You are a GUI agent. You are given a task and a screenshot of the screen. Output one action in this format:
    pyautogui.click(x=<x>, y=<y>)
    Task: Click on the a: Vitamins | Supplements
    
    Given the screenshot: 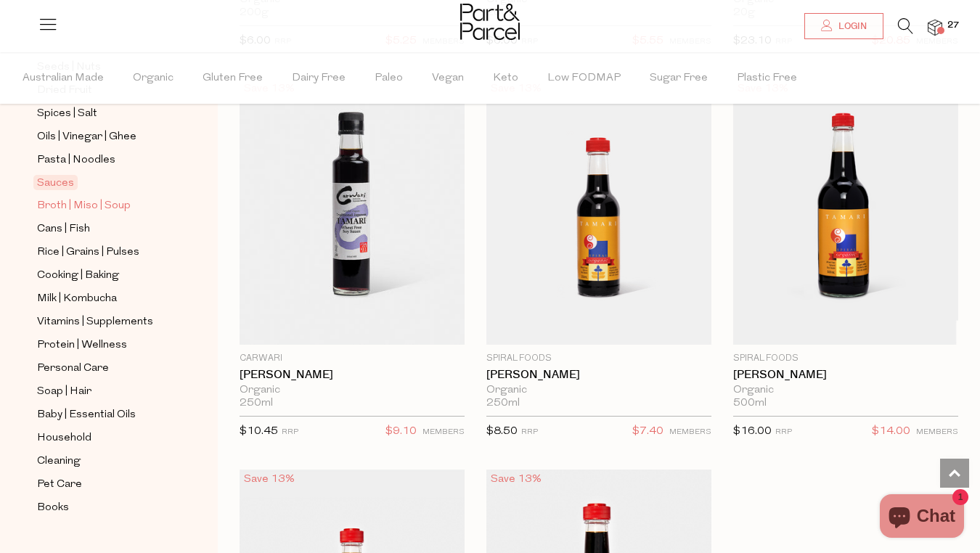 What is the action you would take?
    pyautogui.click(x=103, y=321)
    